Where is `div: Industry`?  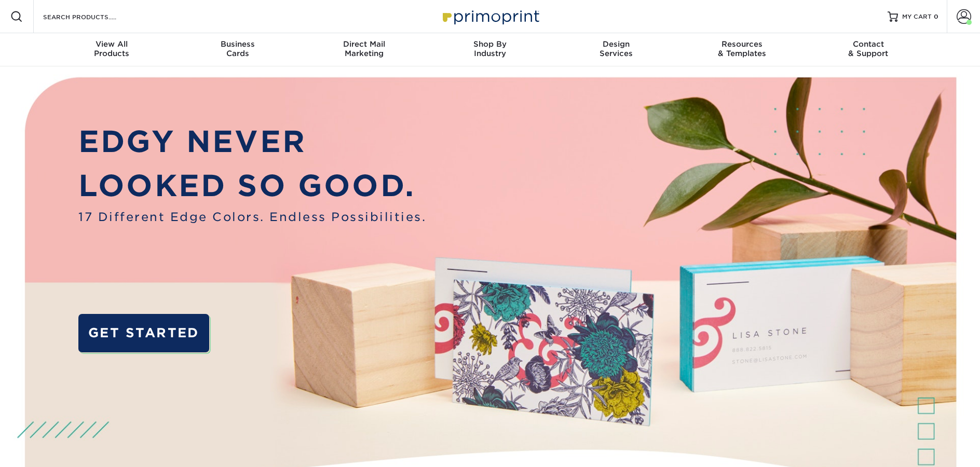 div: Industry is located at coordinates (490, 49).